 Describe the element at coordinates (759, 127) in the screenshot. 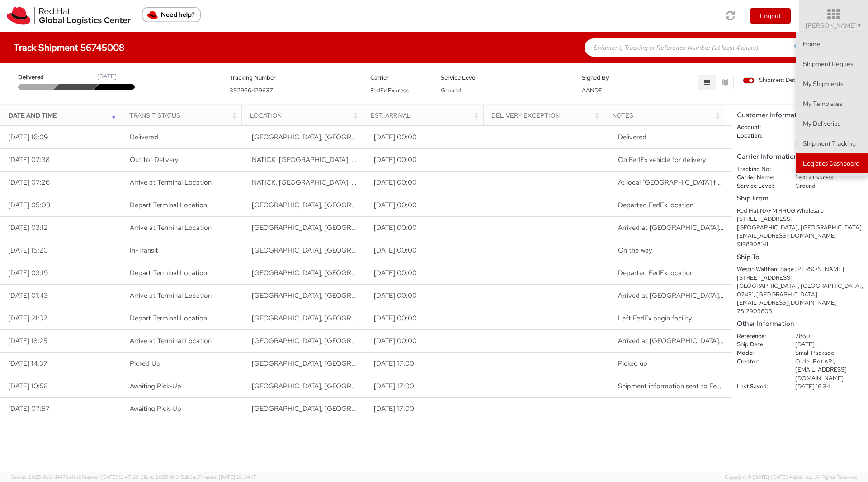

I see `dt: Account:` at that location.